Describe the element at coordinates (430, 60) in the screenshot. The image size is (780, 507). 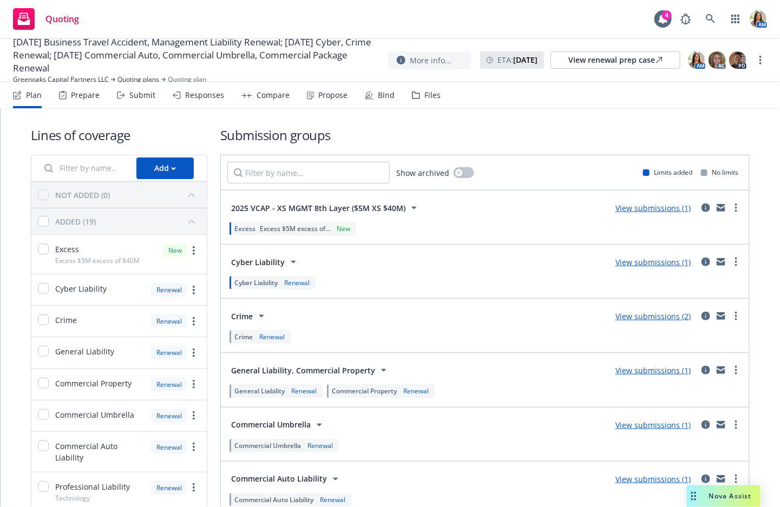
I see `button: More info...` at that location.